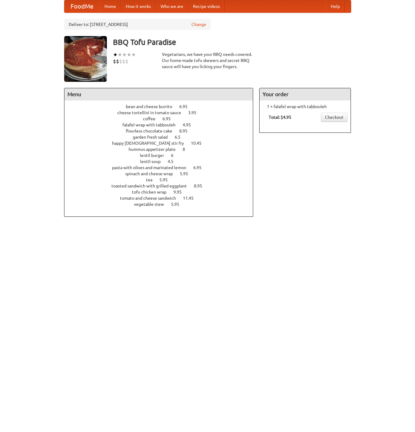 The image size is (415, 432). I want to click on h3: BBQ Tofu Paradise, so click(232, 42).